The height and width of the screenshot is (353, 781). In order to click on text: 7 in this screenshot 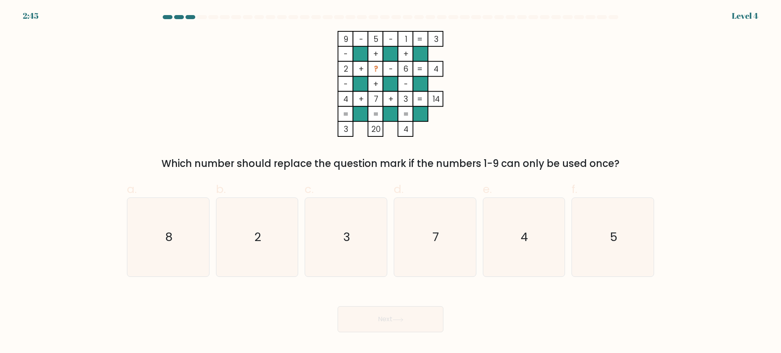, I will do `click(436, 237)`.